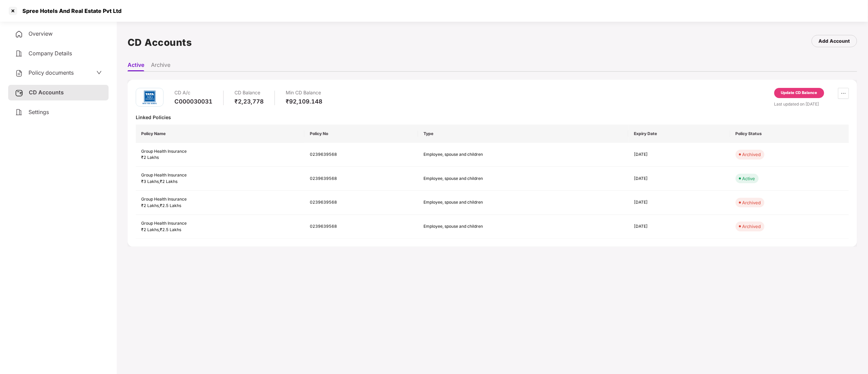  What do you see at coordinates (304, 93) in the screenshot?
I see `div: Min CD Balance` at bounding box center [304, 93].